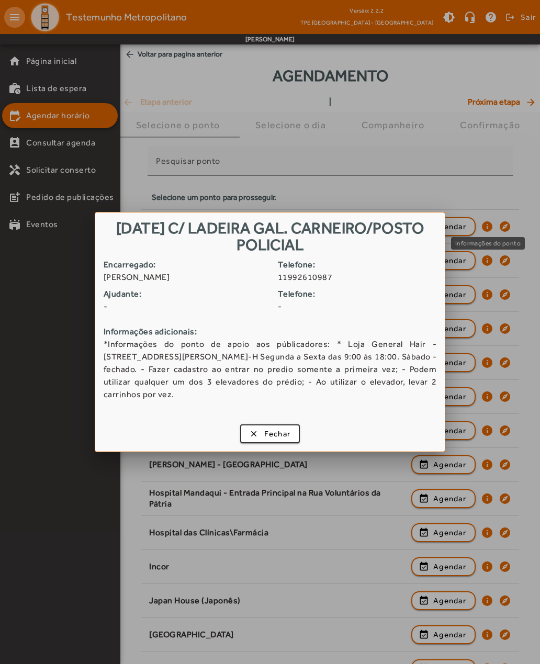  What do you see at coordinates (187, 294) in the screenshot?
I see `strong: Ajudante:` at bounding box center [187, 294].